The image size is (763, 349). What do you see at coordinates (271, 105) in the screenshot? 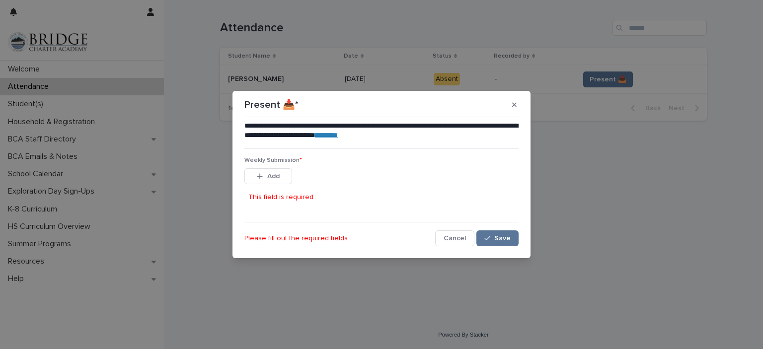
I see `p: Present 📥*` at bounding box center [271, 105].